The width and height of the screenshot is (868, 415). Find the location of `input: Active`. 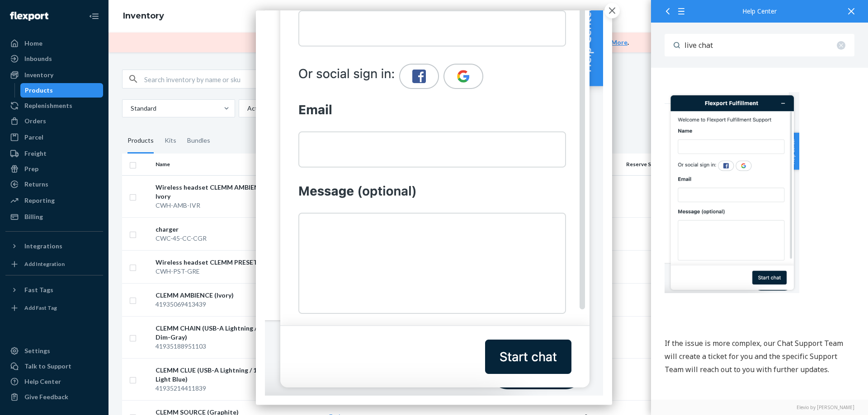

input: Active is located at coordinates (247, 109).